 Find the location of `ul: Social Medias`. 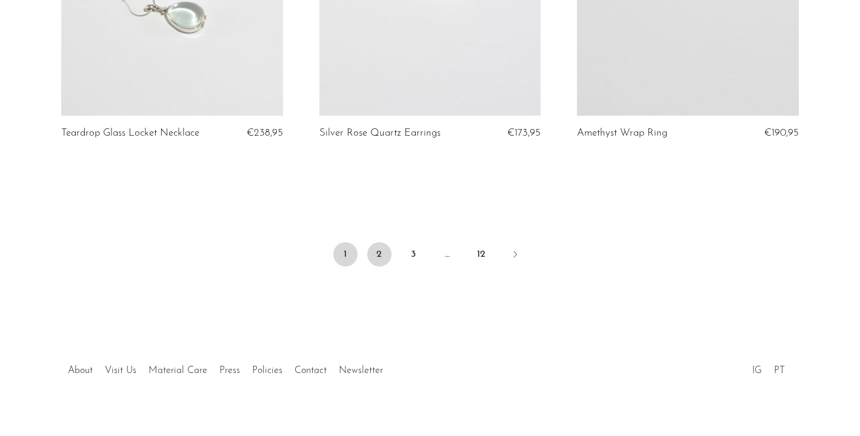

ul: Social Medias is located at coordinates (768, 368).